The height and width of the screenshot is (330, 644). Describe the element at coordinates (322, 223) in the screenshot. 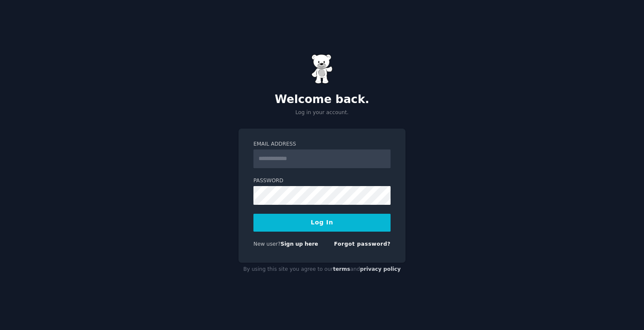

I see `button: Log In` at that location.